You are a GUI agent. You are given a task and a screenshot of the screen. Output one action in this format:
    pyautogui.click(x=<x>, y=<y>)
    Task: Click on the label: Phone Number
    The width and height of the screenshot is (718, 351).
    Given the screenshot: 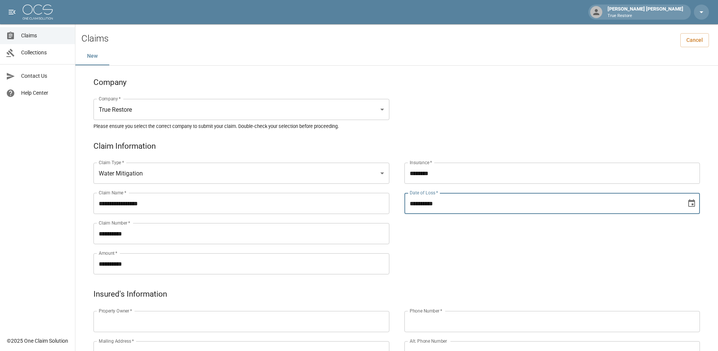 What is the action you would take?
    pyautogui.click(x=426, y=310)
    